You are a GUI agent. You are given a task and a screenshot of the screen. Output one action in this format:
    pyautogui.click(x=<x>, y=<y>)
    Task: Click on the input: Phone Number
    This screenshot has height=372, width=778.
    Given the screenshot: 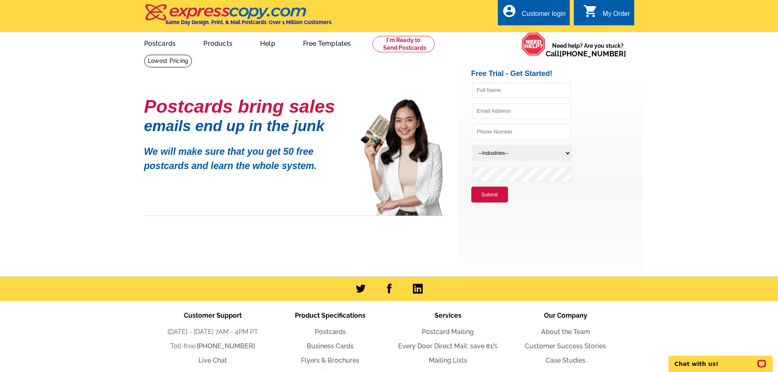 What is the action you would take?
    pyautogui.click(x=522, y=132)
    